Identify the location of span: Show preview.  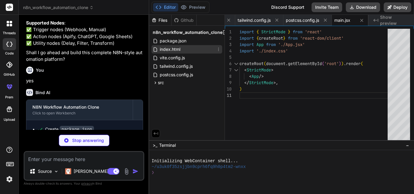
(394, 20).